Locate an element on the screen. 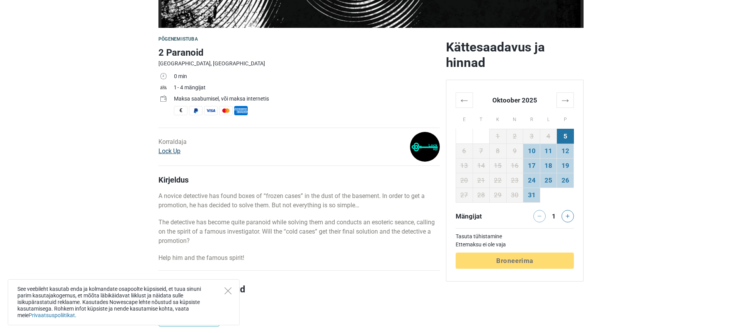 This screenshot has width=742, height=333. th: P is located at coordinates (565, 118).